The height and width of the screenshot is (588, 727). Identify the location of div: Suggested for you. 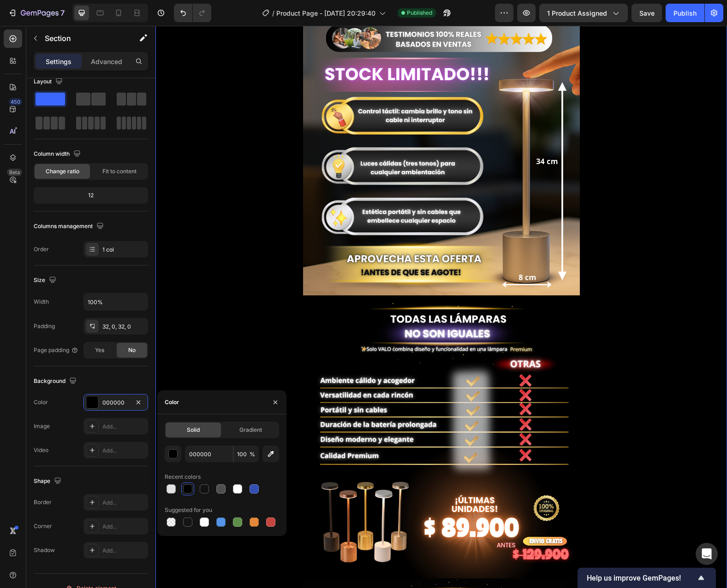
(188, 511).